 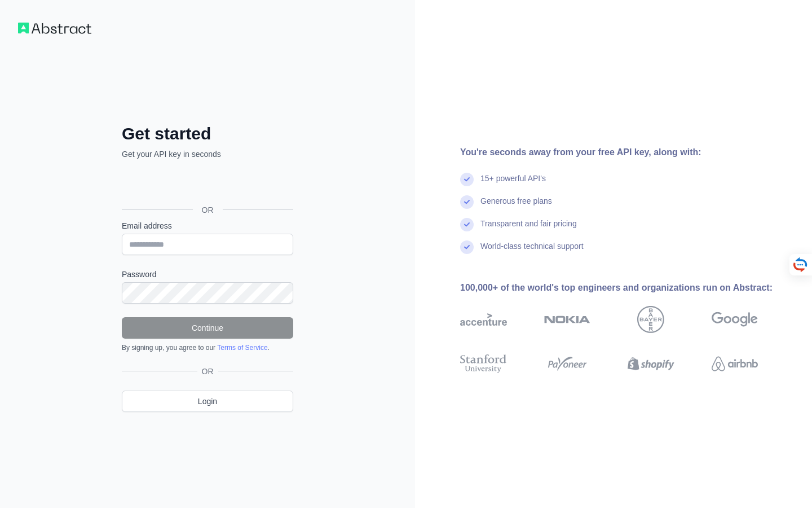 What do you see at coordinates (627, 288) in the screenshot?
I see `div: 100,000+ of the world's top engineers and organizations run on Abstract:` at bounding box center [627, 288].